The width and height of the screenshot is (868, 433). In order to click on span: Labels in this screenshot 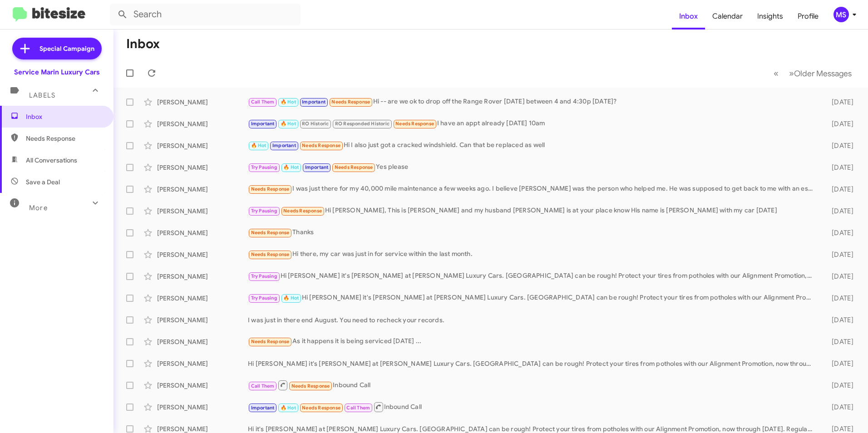, I will do `click(42, 96)`.